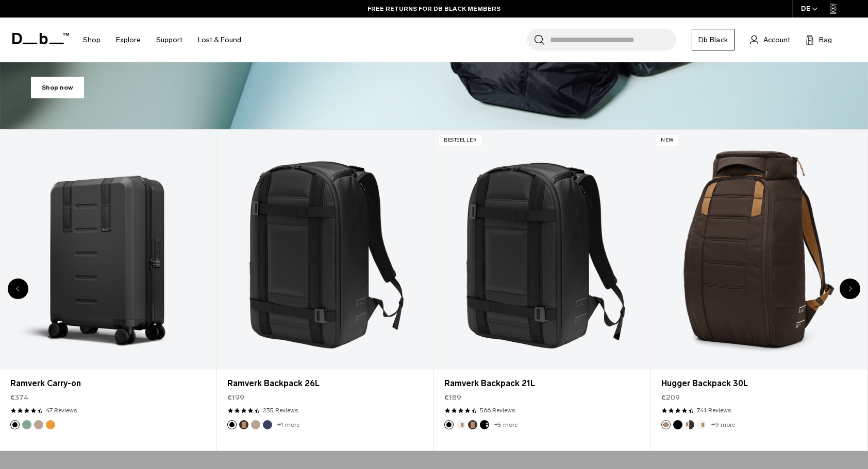  What do you see at coordinates (667, 140) in the screenshot?
I see `p: New` at bounding box center [667, 140].